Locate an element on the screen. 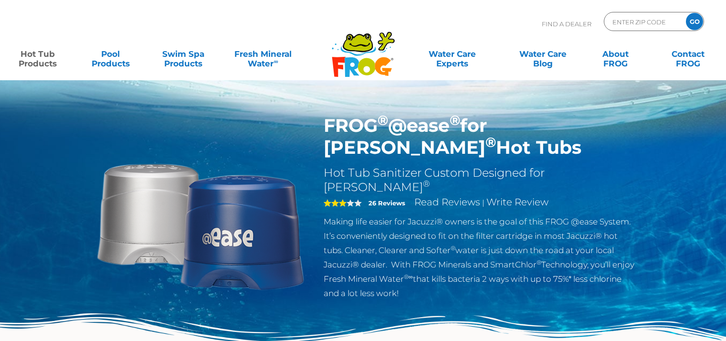  a: Read Reviews is located at coordinates (447, 202).